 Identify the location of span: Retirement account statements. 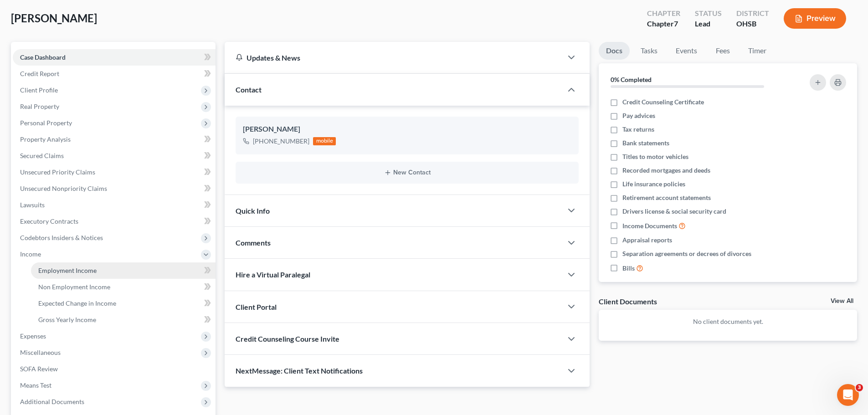
(666, 198).